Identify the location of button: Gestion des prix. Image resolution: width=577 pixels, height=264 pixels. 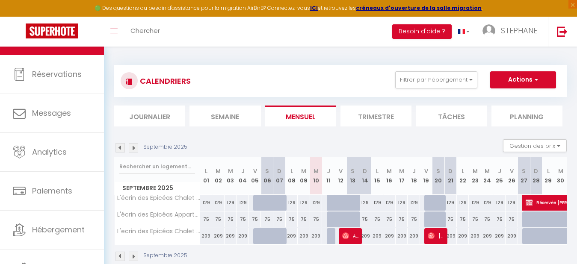
(534, 146).